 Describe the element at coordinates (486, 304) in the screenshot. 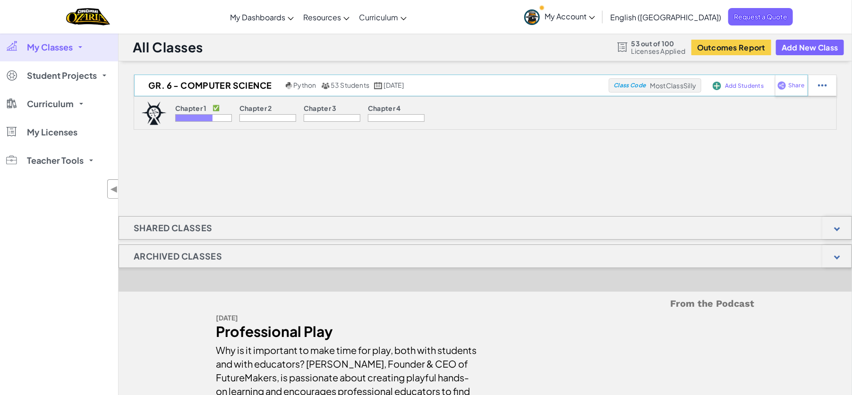

I see `h5: From the Podcast` at that location.